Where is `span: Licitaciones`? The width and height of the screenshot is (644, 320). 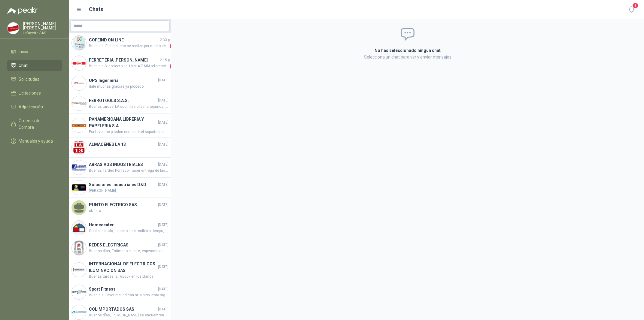
span: Licitaciones is located at coordinates (30, 93).